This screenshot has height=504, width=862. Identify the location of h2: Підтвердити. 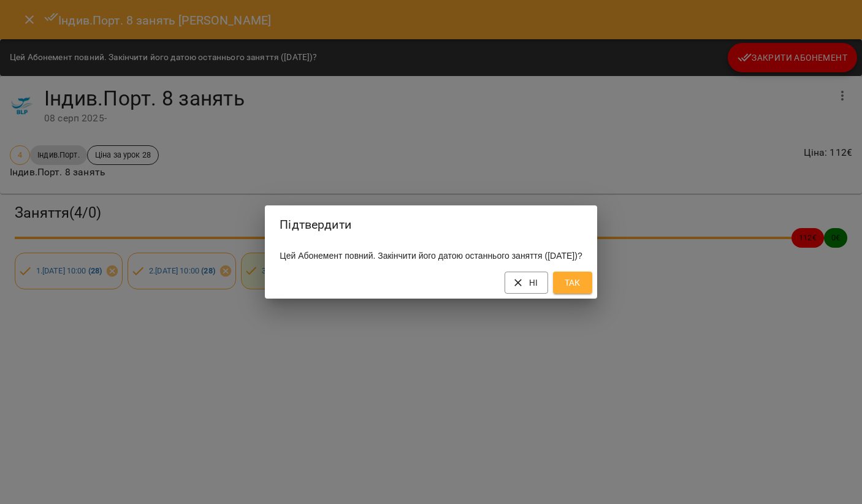
(430, 225).